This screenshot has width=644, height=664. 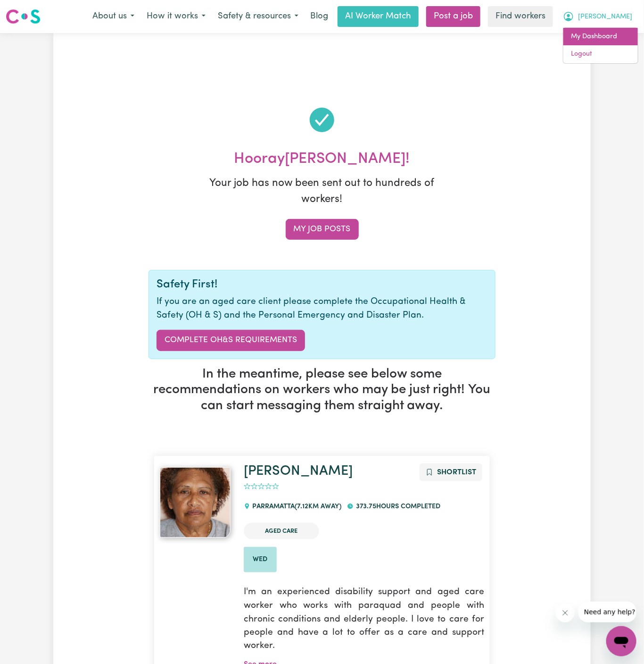 What do you see at coordinates (453, 17) in the screenshot?
I see `a: Post a job` at bounding box center [453, 17].